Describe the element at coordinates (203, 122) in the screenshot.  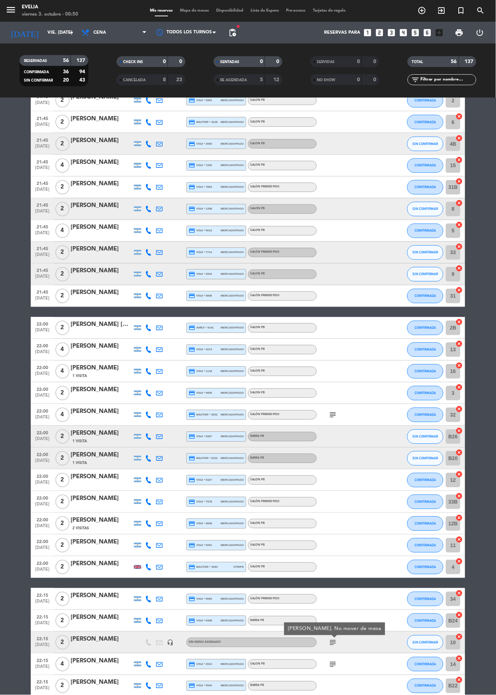
I see `span: master * 4128` at that location.